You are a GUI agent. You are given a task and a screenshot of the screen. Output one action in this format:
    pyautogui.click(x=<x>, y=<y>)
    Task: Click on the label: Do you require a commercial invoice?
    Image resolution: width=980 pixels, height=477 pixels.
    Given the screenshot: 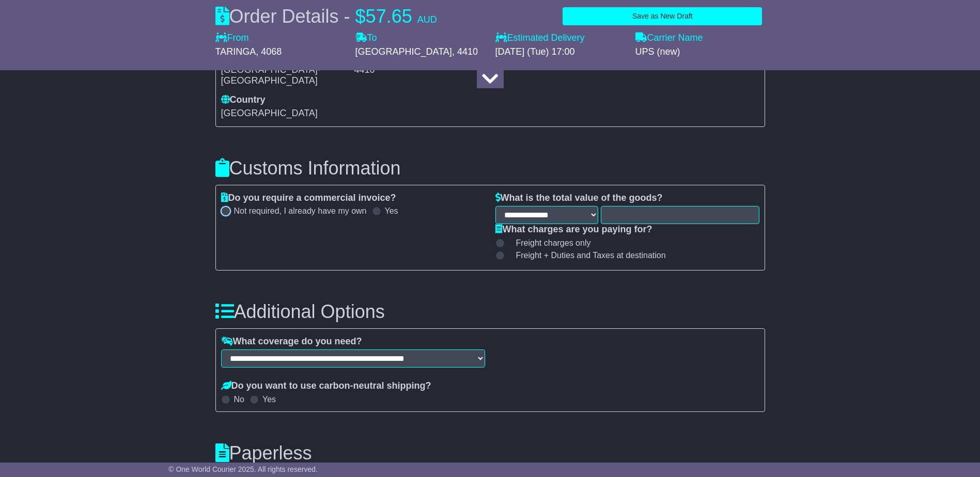 What is the action you would take?
    pyautogui.click(x=308, y=199)
    